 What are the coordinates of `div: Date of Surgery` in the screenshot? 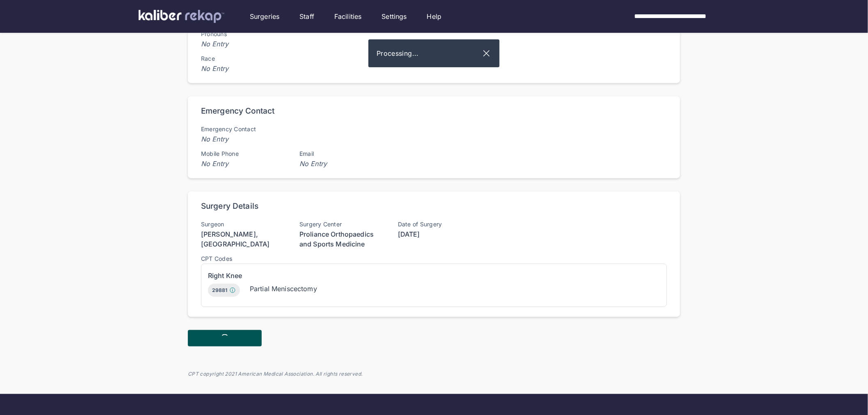 It's located at (439, 224).